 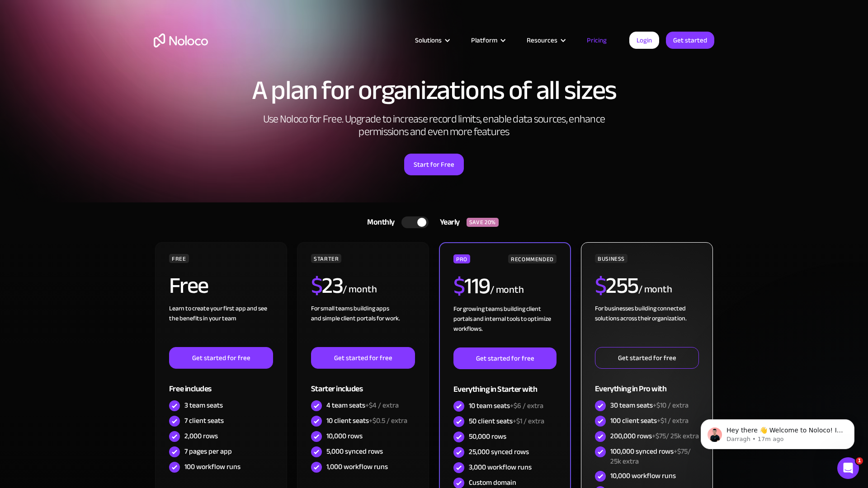 I want to click on div: Monthly, so click(x=378, y=222).